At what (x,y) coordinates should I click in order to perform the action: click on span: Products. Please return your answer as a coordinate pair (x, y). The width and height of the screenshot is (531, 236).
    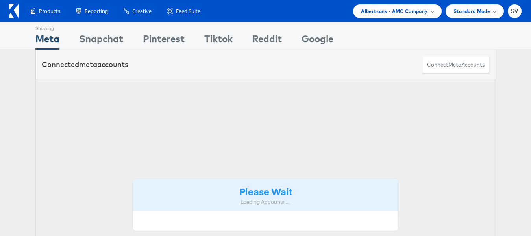
    Looking at the image, I should click on (50, 11).